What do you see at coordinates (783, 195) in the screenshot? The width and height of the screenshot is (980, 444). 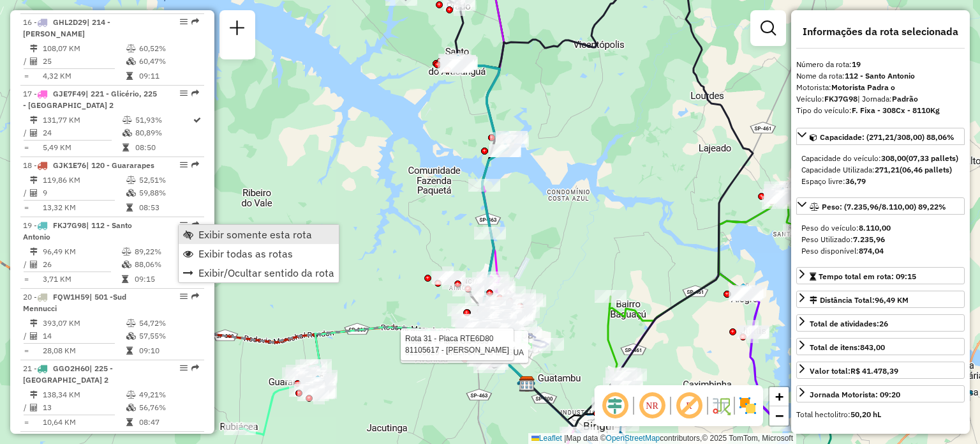 I see `img: BURITAMA` at bounding box center [783, 195].